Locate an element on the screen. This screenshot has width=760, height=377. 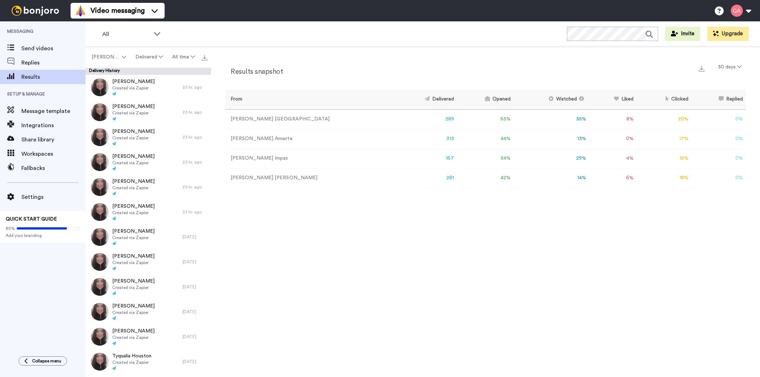
img: bj-logo-header-white.svg is located at coordinates (35, 11).